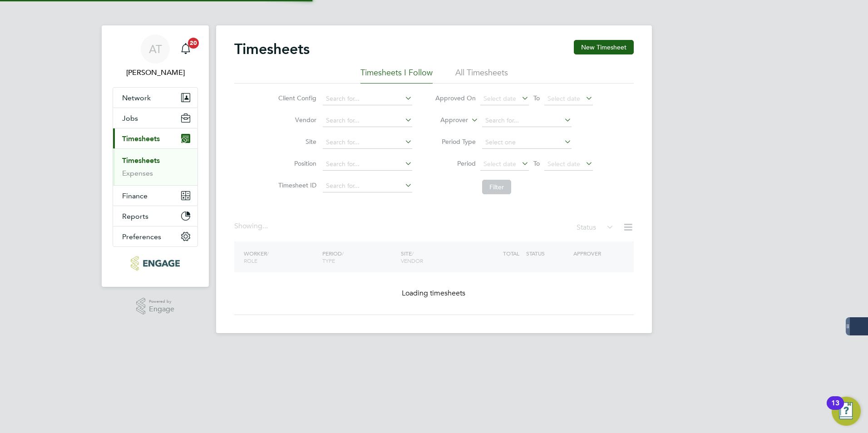  What do you see at coordinates (141, 138) in the screenshot?
I see `span: Timesheets` at bounding box center [141, 138].